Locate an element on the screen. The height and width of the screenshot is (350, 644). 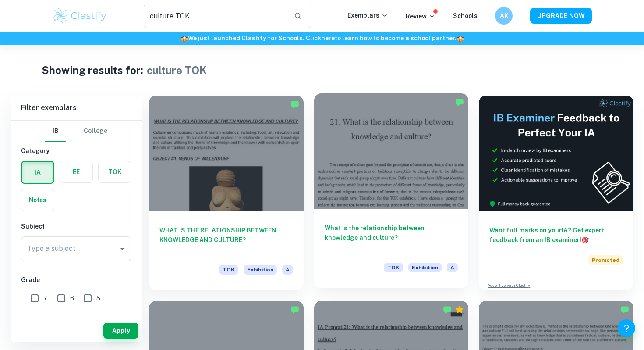
button: College is located at coordinates (95, 131).